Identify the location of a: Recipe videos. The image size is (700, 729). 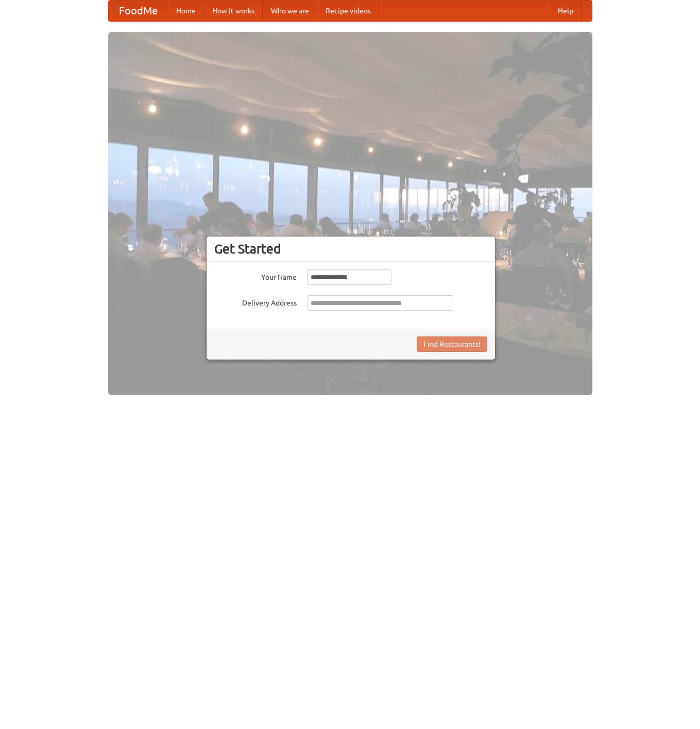
(348, 10).